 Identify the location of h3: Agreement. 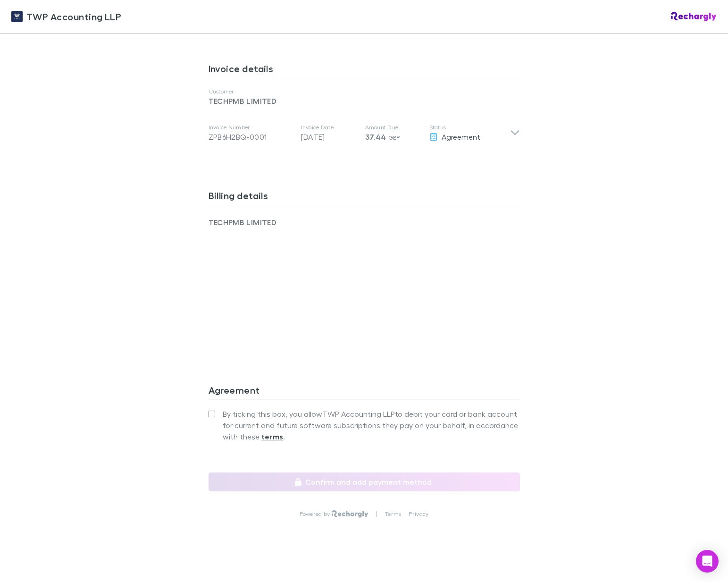
(364, 392).